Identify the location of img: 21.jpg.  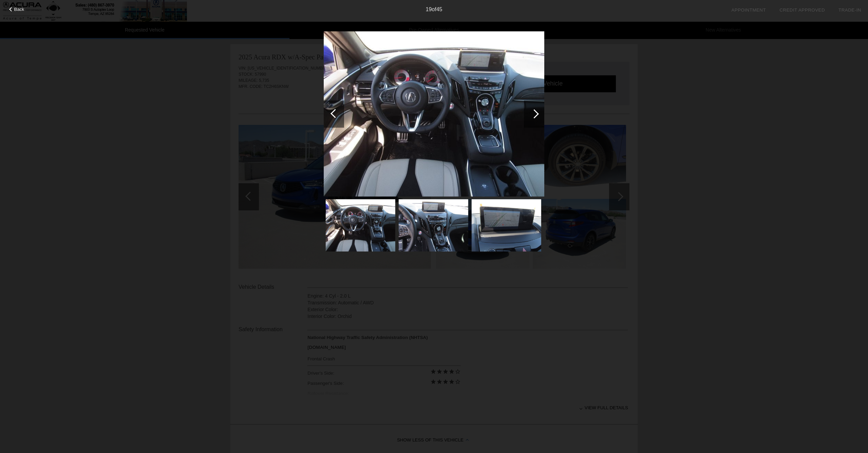
(506, 225).